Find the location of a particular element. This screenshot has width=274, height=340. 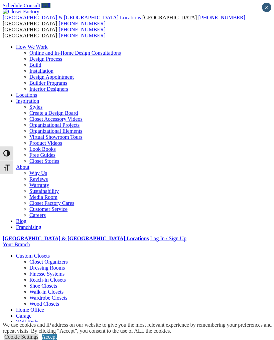

a: Virtual Showroom Tours is located at coordinates (56, 137).